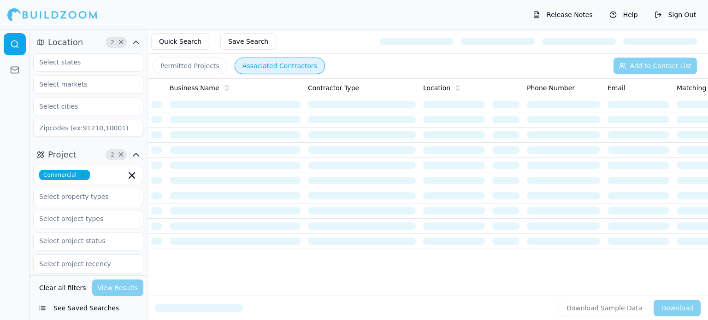  What do you see at coordinates (563, 15) in the screenshot?
I see `button: Release Notes` at bounding box center [563, 15].